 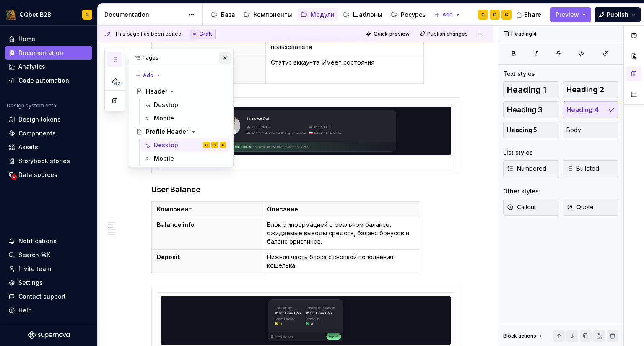 I want to click on span: Heading 1, so click(x=527, y=90).